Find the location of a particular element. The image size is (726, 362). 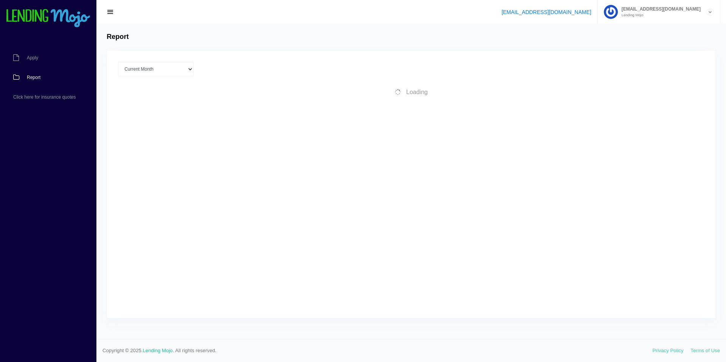

img: logo-small.png is located at coordinates (48, 19).